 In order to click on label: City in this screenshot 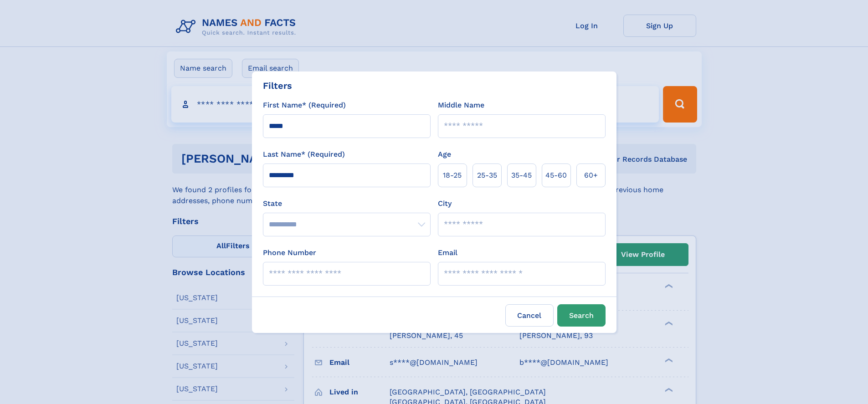, I will do `click(445, 204)`.